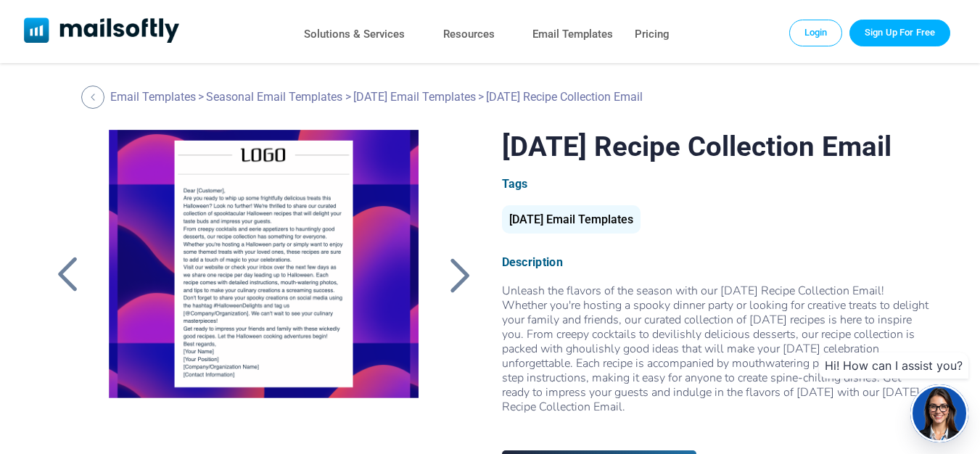 This screenshot has width=980, height=454. I want to click on div: Tags, so click(717, 184).